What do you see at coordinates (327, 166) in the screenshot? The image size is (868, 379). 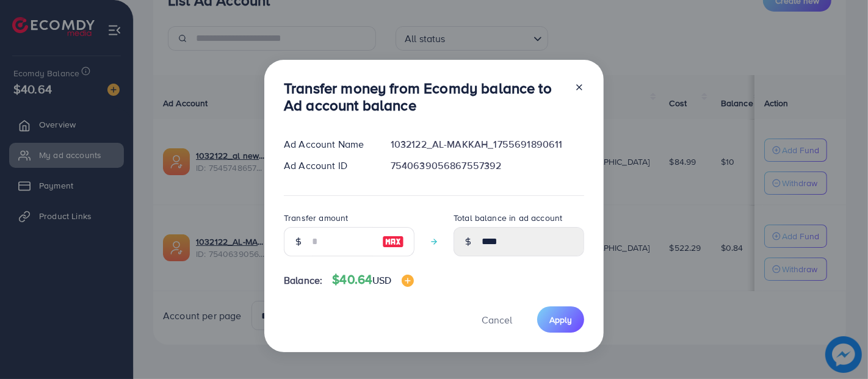 I see `div: Ad Account ID` at bounding box center [327, 166].